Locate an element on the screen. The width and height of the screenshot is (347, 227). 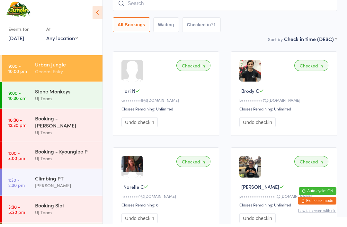
div: Stone Monkeys is located at coordinates (66, 95).